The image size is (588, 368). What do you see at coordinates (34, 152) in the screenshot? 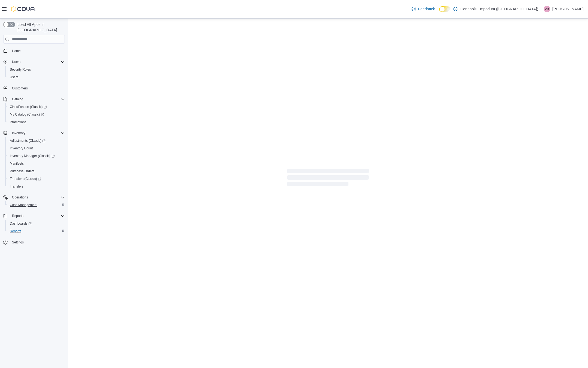
I see `nav: Complex example` at bounding box center [34, 152].